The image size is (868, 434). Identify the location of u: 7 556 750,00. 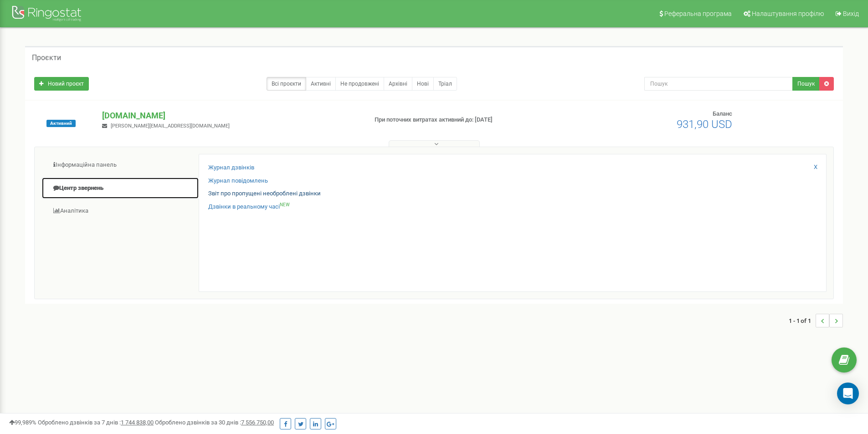
(258, 422).